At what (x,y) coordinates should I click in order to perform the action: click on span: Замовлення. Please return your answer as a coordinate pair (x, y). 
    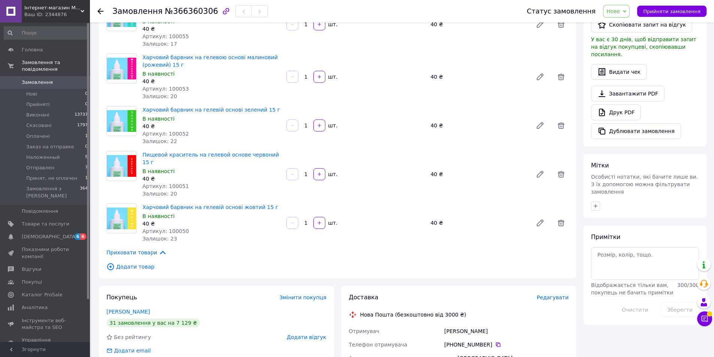
    Looking at the image, I should click on (137, 11).